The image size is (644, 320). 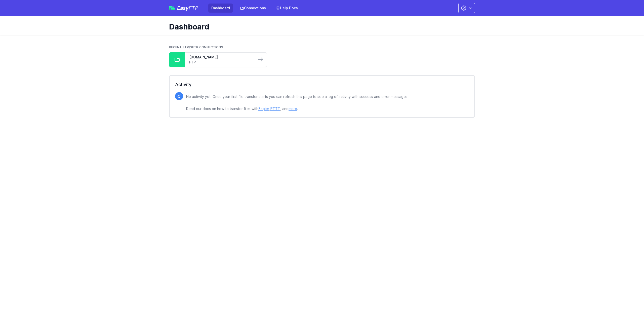 I want to click on img: easyftp_logo.png, so click(x=172, y=8).